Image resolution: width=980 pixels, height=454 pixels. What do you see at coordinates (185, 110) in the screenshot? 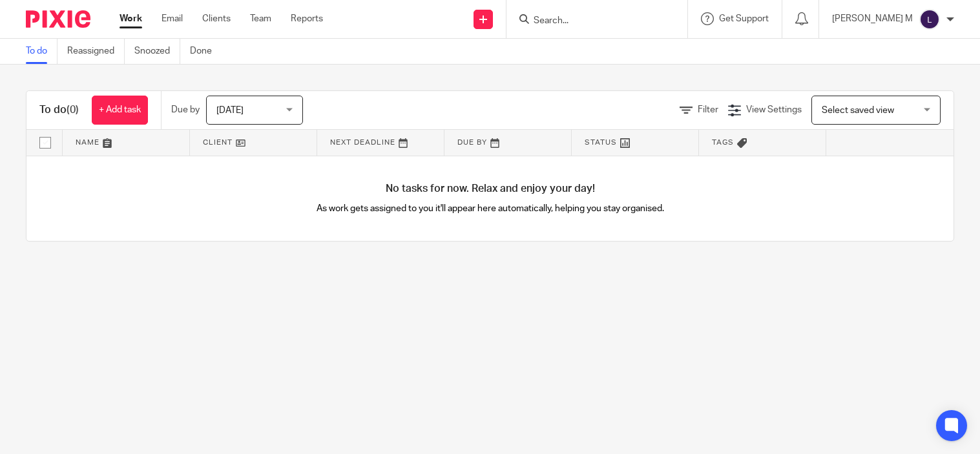
I see `p: Due by` at bounding box center [185, 110].